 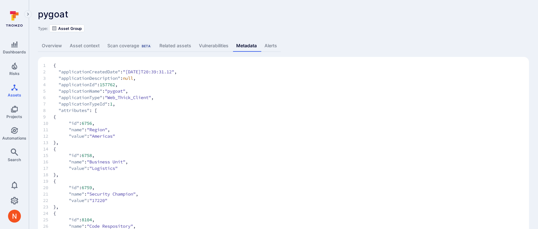 I want to click on span: 14, so click(x=48, y=149).